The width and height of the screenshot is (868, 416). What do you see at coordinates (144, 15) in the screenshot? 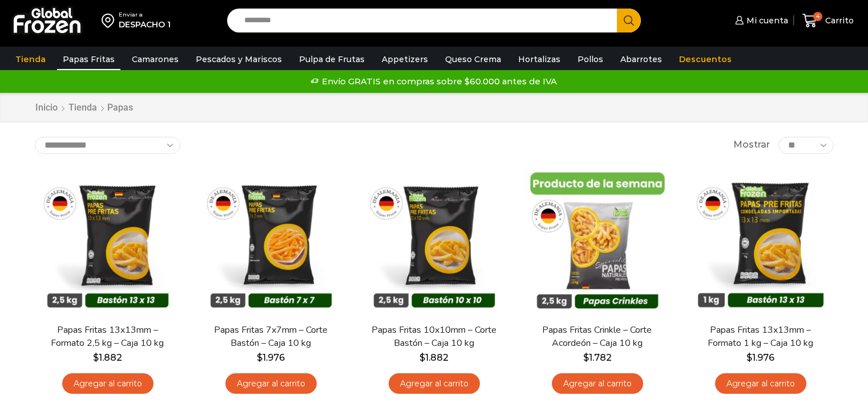
I see `div: Enviar a` at bounding box center [144, 15].